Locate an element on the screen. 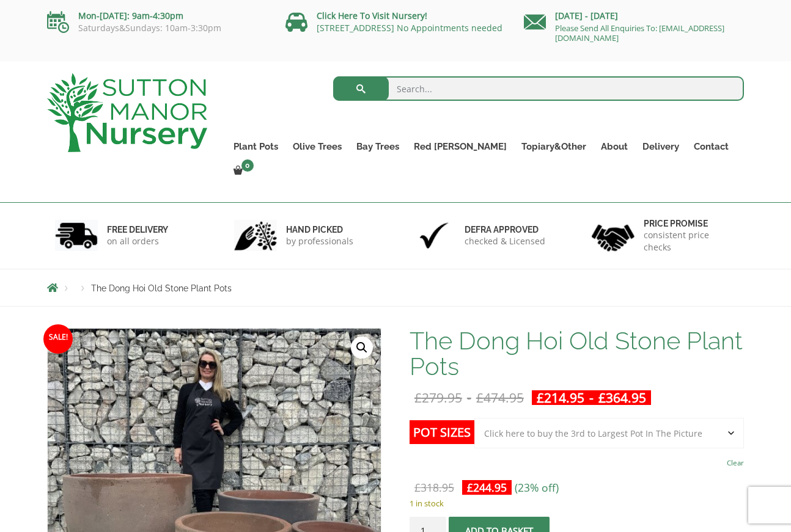 The width and height of the screenshot is (791, 532). a: Plant Pots is located at coordinates (256, 147).